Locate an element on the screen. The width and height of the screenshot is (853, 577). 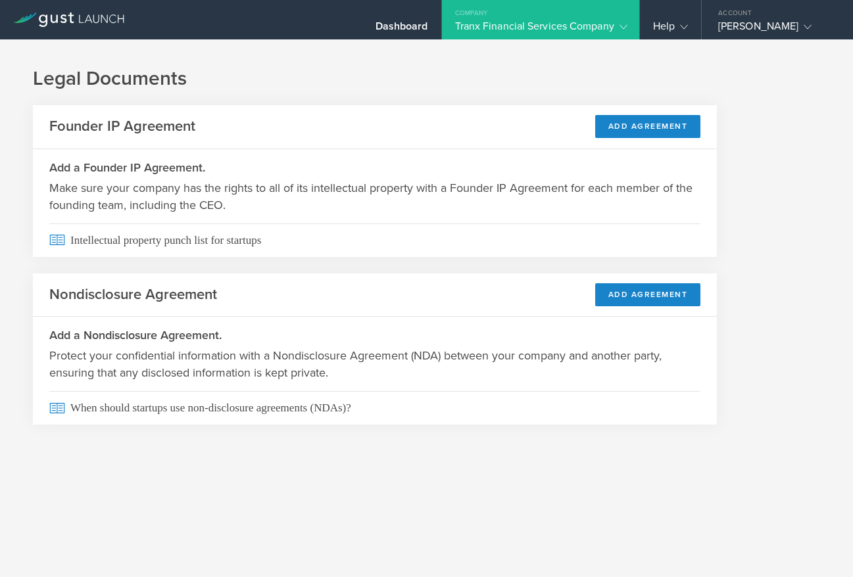
div: Chat Widget is located at coordinates (820, 546).